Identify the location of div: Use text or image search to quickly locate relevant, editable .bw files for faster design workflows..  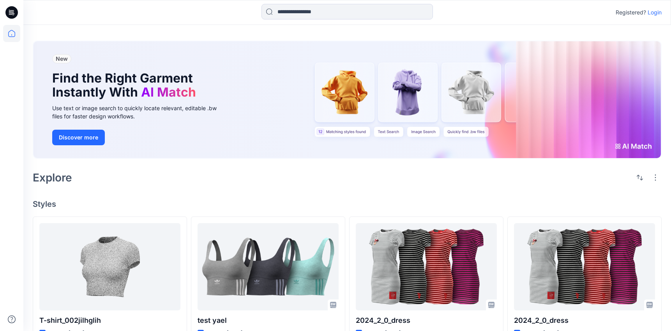
(140, 112).